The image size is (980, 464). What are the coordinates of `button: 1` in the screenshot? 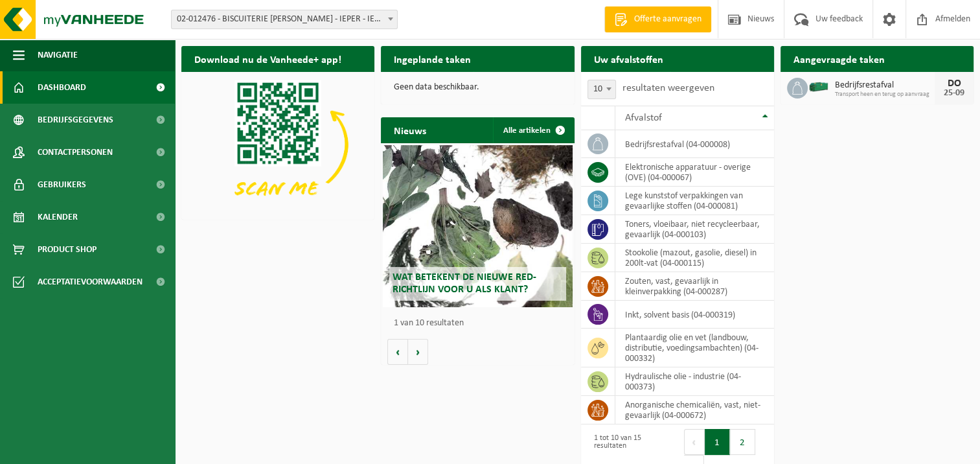 It's located at (717, 442).